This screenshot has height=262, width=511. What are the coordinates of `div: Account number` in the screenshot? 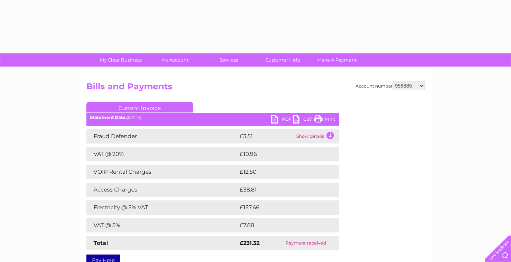 It's located at (390, 86).